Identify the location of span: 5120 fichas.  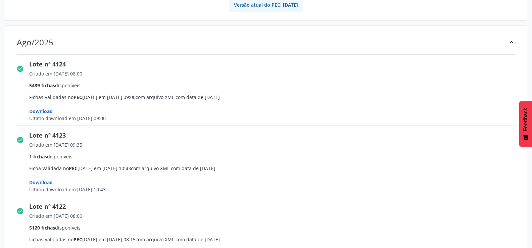
(42, 228).